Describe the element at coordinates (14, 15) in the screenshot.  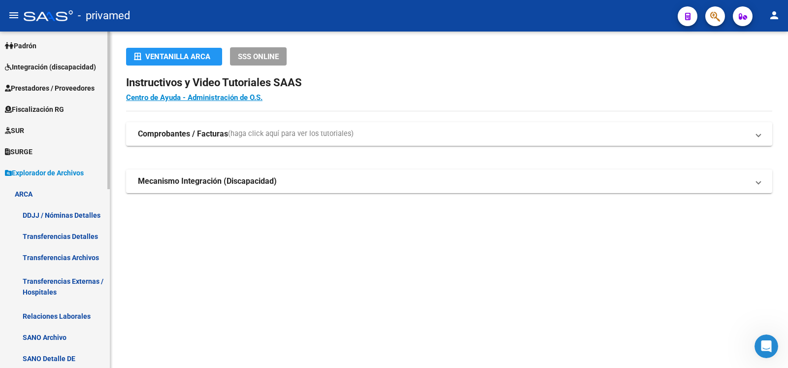
I see `mat-icon: menu` at that location.